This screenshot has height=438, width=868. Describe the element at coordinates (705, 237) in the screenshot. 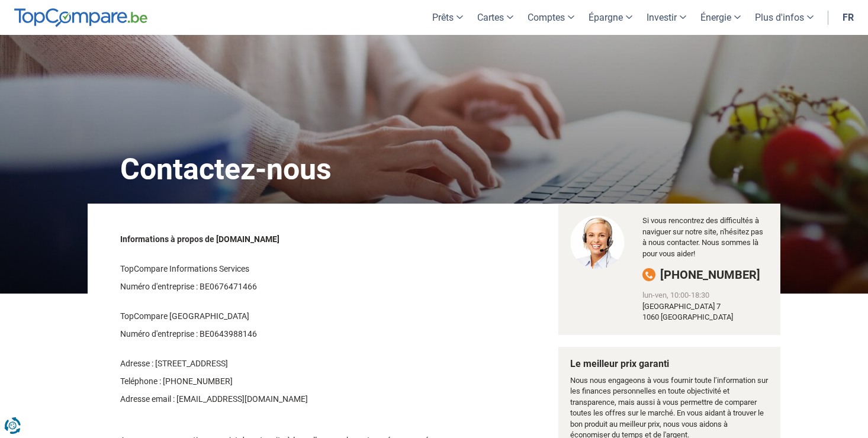

I see `p: Si vous rencontrez des difficultés à naviguer sur notre site, n'hésitez pas à nous contacter. Nou...` at that location.